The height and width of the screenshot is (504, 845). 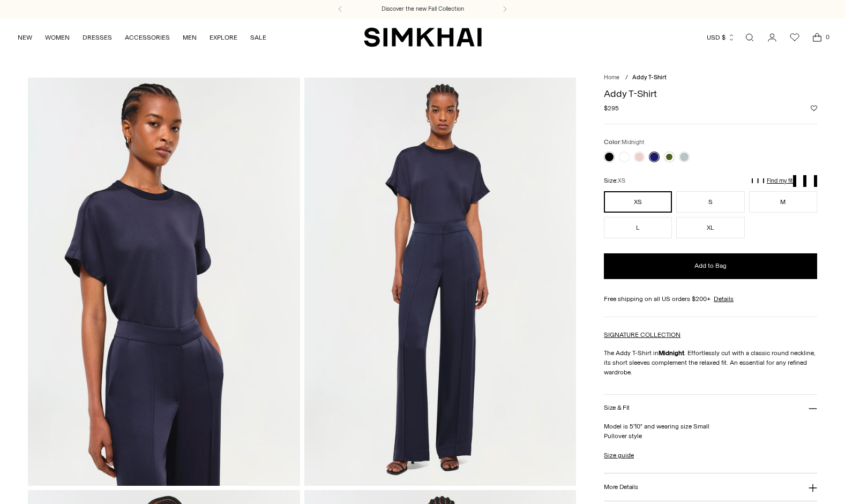 I want to click on button: L, so click(x=637, y=227).